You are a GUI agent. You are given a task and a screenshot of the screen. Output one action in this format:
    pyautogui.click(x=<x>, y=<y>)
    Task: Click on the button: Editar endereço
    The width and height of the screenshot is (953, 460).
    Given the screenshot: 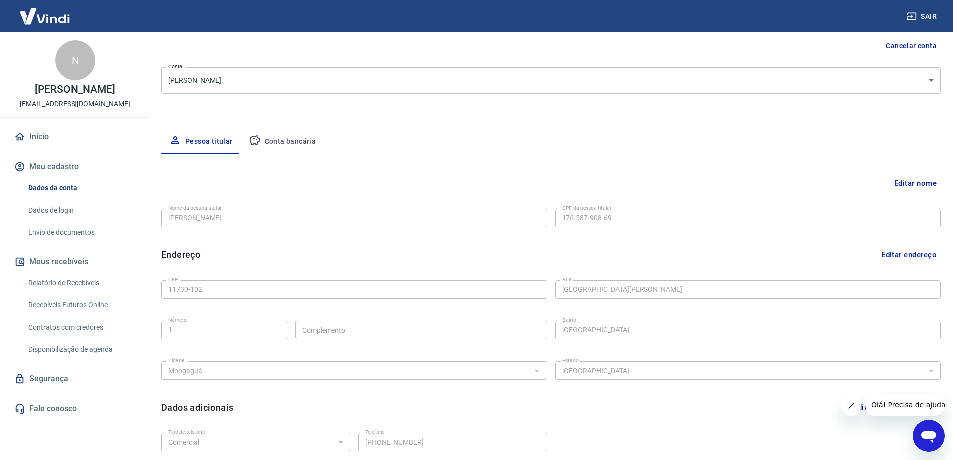 What is the action you would take?
    pyautogui.click(x=909, y=255)
    